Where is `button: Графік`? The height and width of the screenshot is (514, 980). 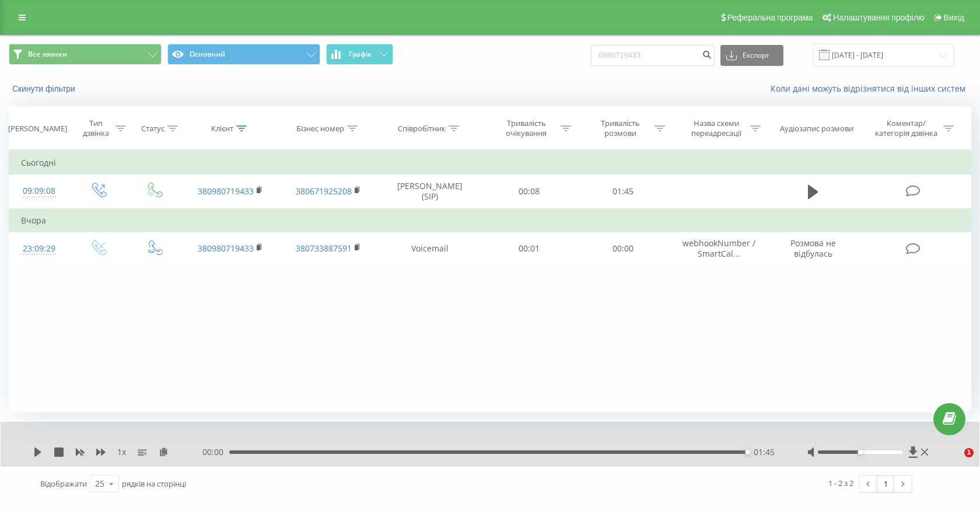 button: Графік is located at coordinates (360, 55).